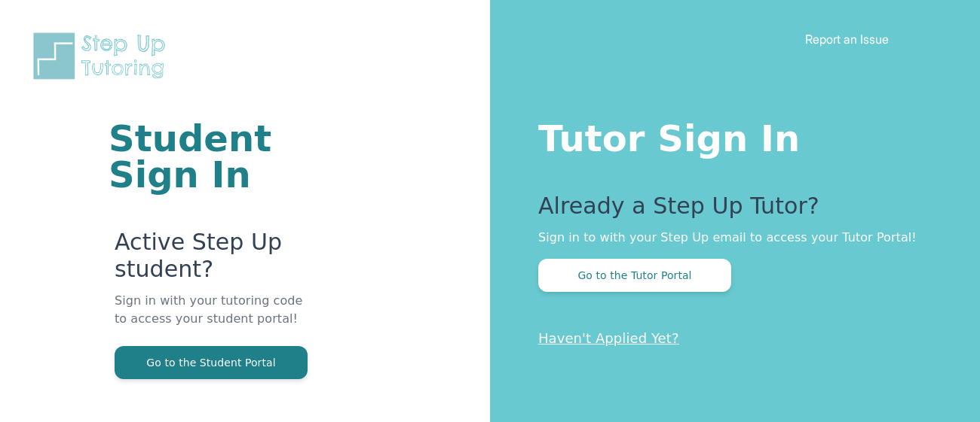 The height and width of the screenshot is (422, 980). I want to click on button: Go to the Student Portal, so click(211, 363).